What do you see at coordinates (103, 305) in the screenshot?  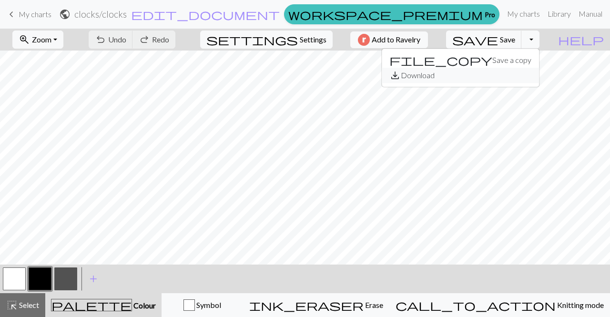 I see `button: Colour` at bounding box center [103, 305].